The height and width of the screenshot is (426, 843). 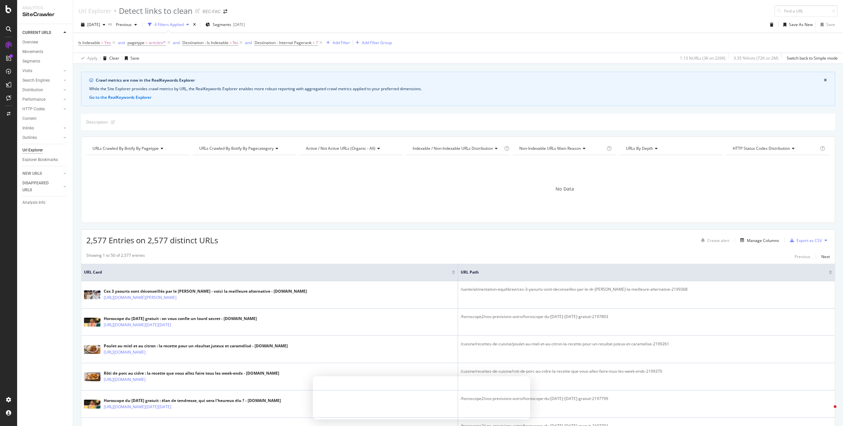 I want to click on div: Add Filter, so click(x=341, y=43).